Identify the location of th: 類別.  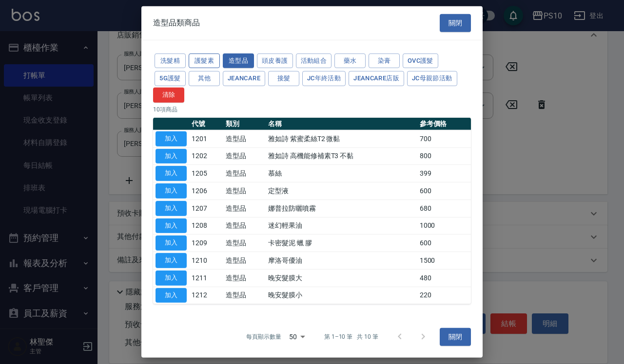
(244, 124).